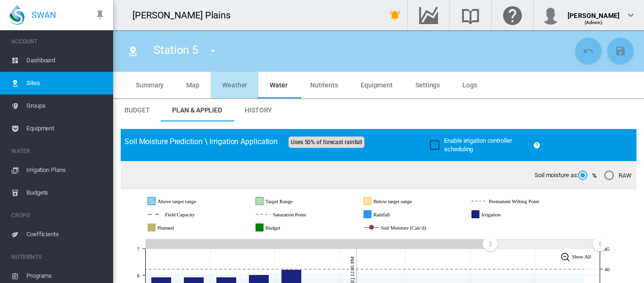 The width and height of the screenshot is (644, 283). I want to click on span: Map, so click(193, 85).